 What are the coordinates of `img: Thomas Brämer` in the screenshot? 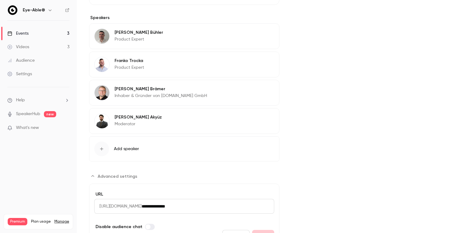 It's located at (102, 93).